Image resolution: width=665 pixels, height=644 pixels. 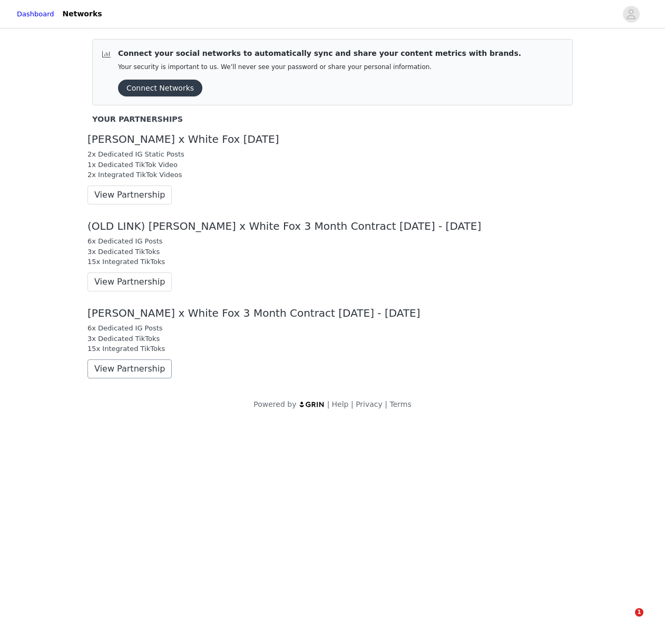 I want to click on p: Your security is important to us. We’ll never see your password or share your personal information., so click(x=319, y=67).